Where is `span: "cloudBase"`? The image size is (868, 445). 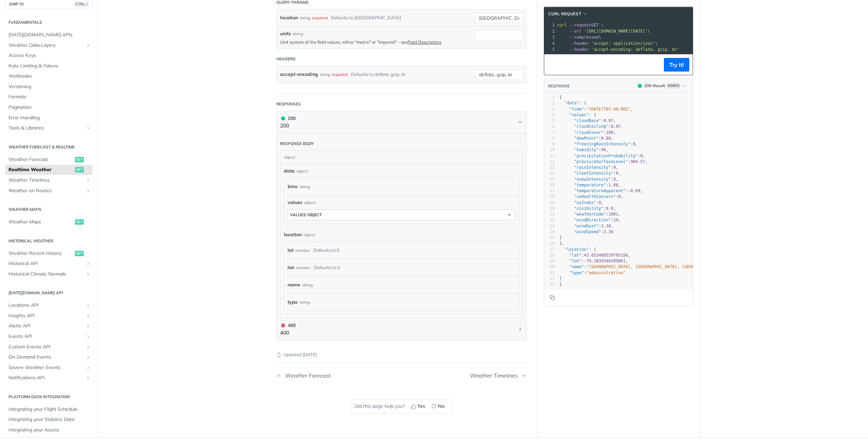 span: "cloudBase" is located at coordinates (587, 120).